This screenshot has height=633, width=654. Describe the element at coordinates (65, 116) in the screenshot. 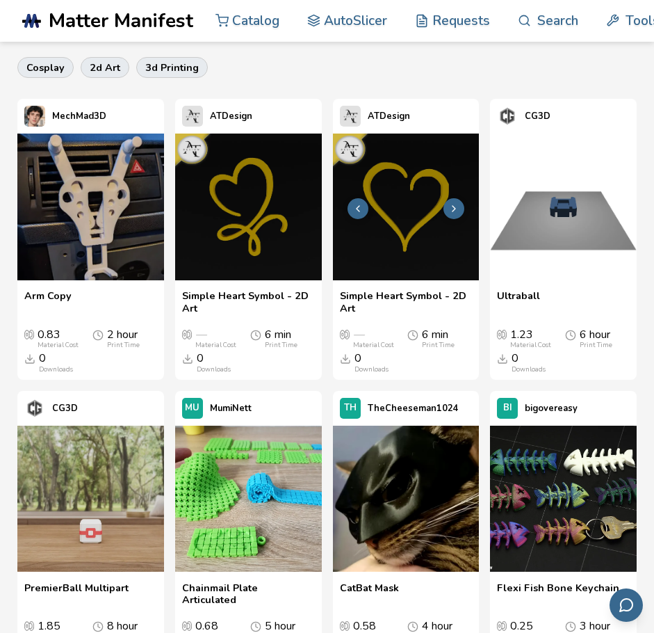

I see `a: MechMad3D's profileMechMad3D` at that location.